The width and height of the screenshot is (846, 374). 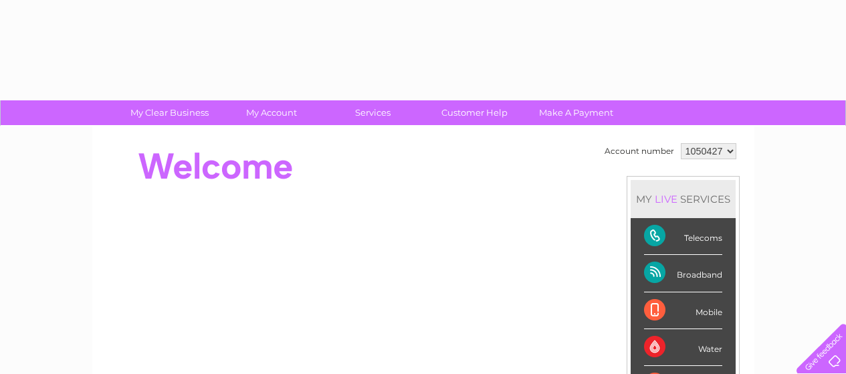 What do you see at coordinates (683, 199) in the screenshot?
I see `div: MY SERVICES` at bounding box center [683, 199].